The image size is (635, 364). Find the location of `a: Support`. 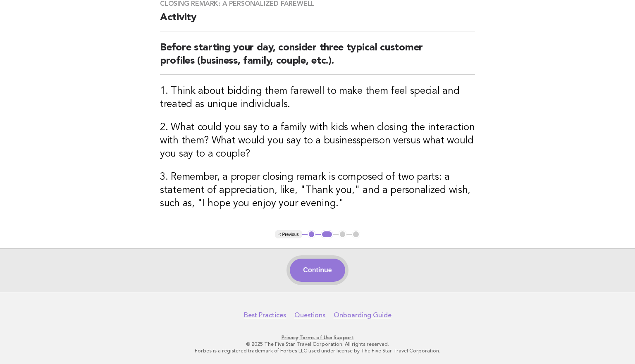

a: Support is located at coordinates (344, 338).